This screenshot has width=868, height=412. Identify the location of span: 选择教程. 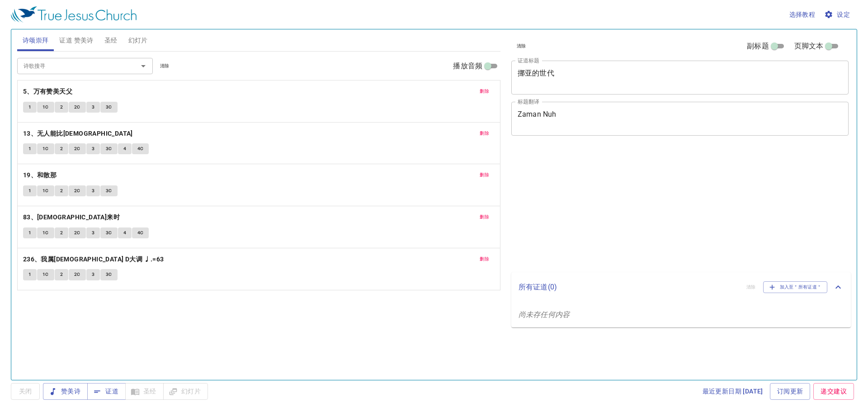
(803, 14).